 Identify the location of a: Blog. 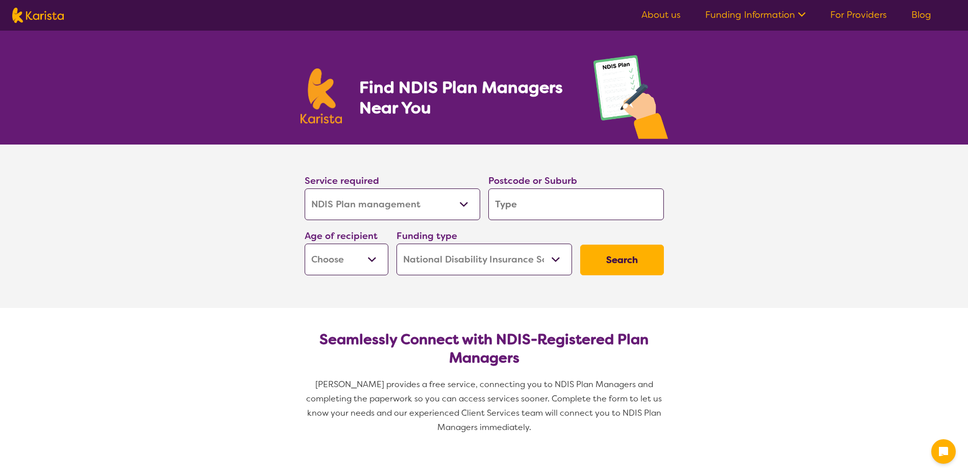
(921, 15).